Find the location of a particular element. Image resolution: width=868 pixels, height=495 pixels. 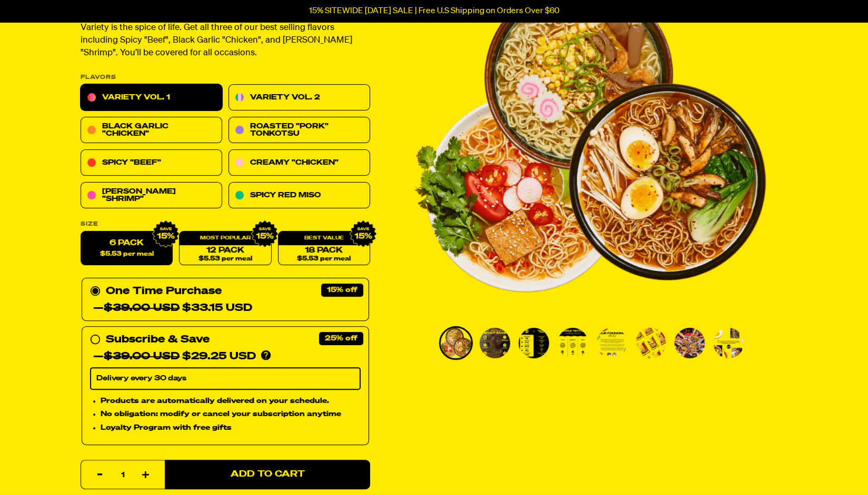

button: Add to Cart is located at coordinates (268, 474).